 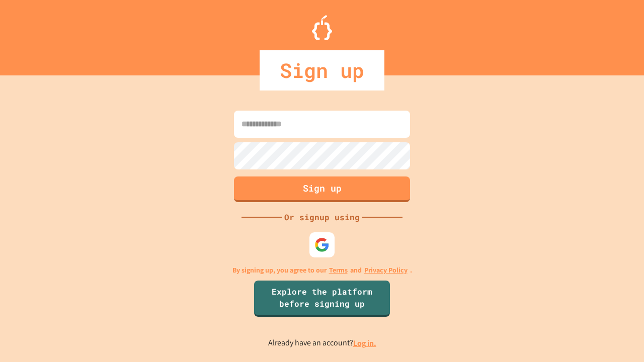 What do you see at coordinates (386, 270) in the screenshot?
I see `a: Privacy Policy` at bounding box center [386, 270].